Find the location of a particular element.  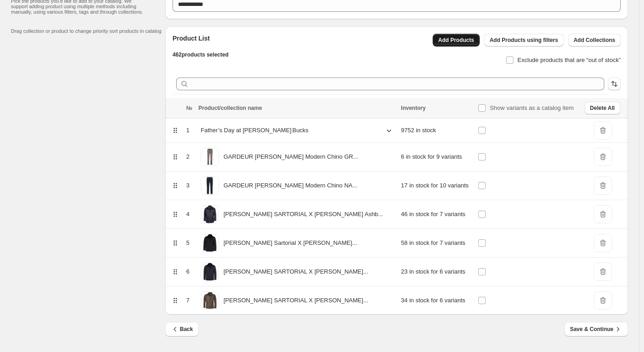

td: 17 in stock for 10 variants is located at coordinates (437, 185).